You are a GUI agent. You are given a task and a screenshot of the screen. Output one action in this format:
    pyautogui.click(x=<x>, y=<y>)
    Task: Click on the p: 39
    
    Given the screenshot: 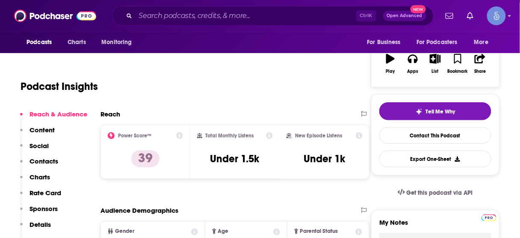 What is the action you would take?
    pyautogui.click(x=145, y=159)
    